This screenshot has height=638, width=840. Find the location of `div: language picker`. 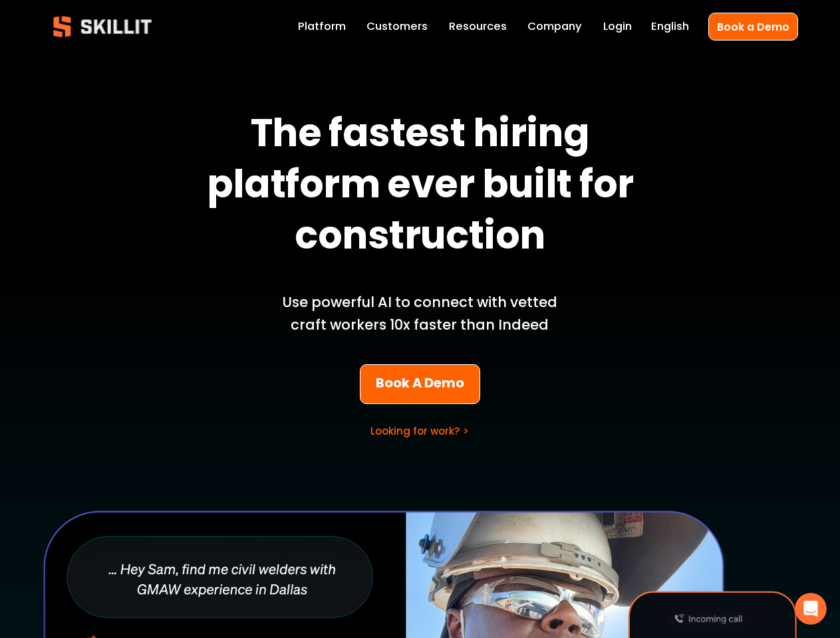

div: language picker is located at coordinates (670, 27).